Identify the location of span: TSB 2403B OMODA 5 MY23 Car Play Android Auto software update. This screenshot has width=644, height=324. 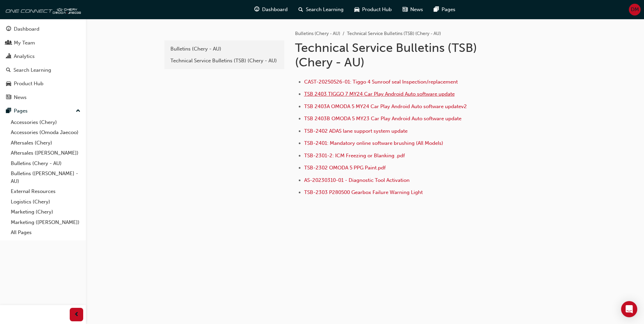
(383, 118).